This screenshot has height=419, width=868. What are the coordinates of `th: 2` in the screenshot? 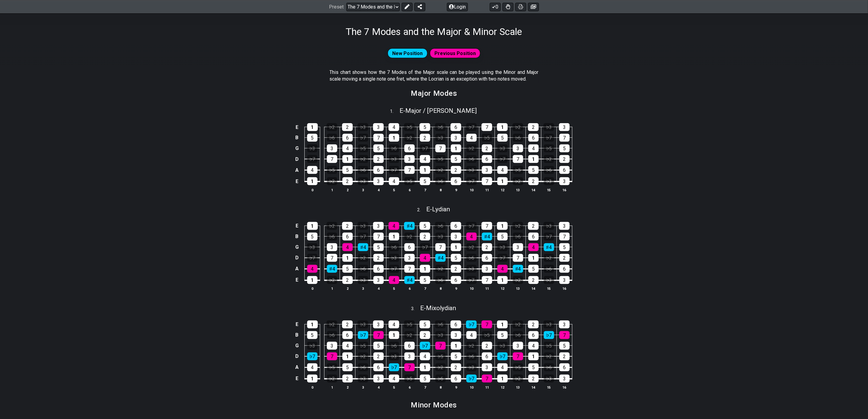 It's located at (347, 288).